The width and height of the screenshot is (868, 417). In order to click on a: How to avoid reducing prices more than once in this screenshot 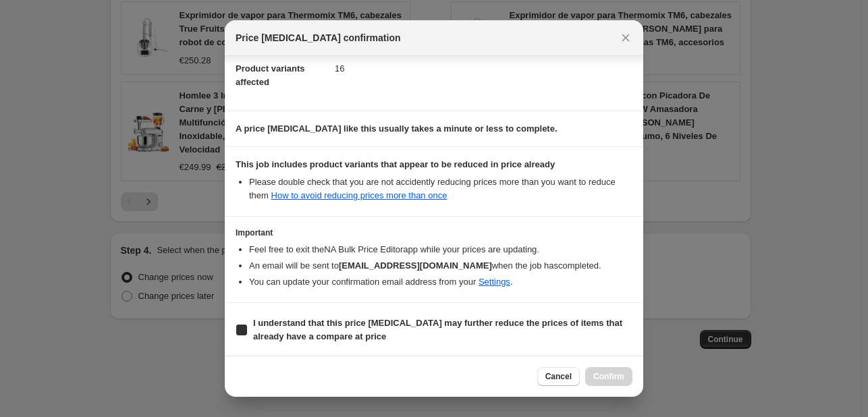, I will do `click(359, 196)`.